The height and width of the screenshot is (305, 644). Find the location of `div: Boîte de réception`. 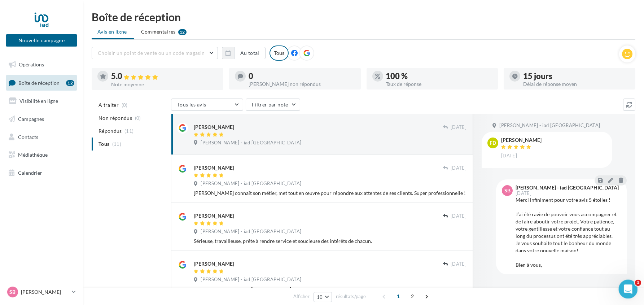

div: Boîte de réception is located at coordinates (363, 17).